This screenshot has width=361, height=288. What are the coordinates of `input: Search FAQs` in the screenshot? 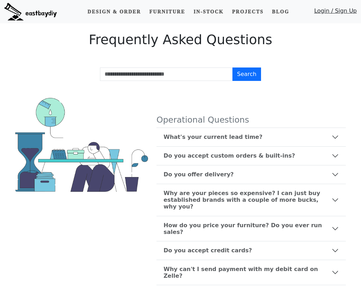 It's located at (166, 74).